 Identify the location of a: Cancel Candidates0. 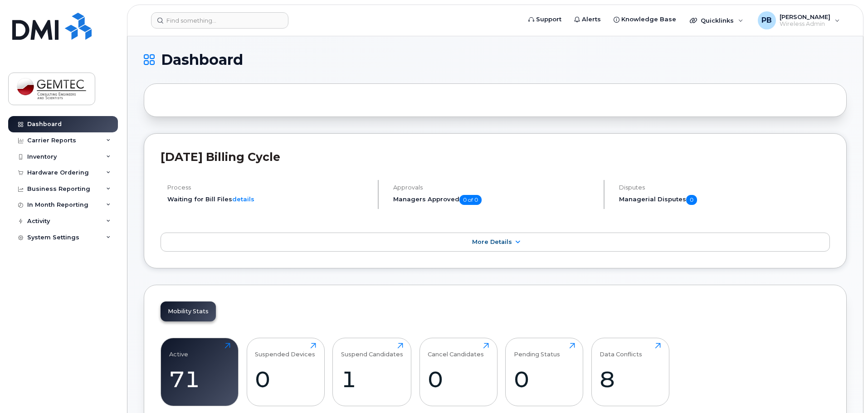
(458, 372).